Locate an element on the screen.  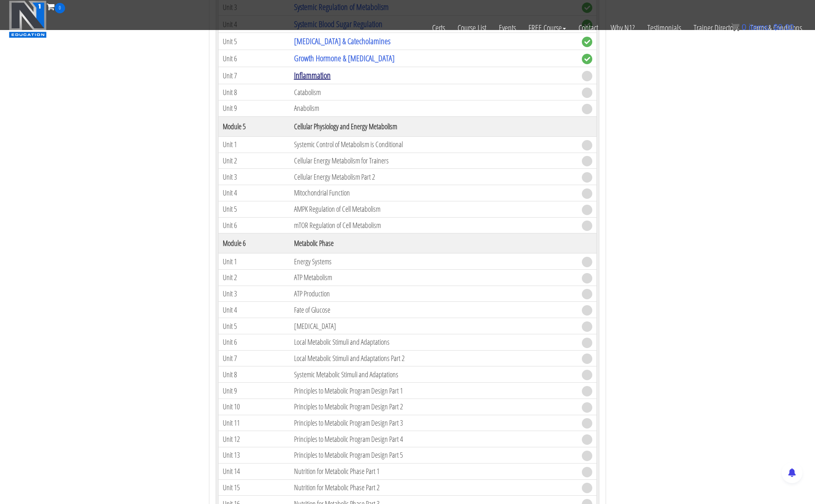
td: Local Metabolic Stimuli and Adaptations Part 2 is located at coordinates (434, 358).